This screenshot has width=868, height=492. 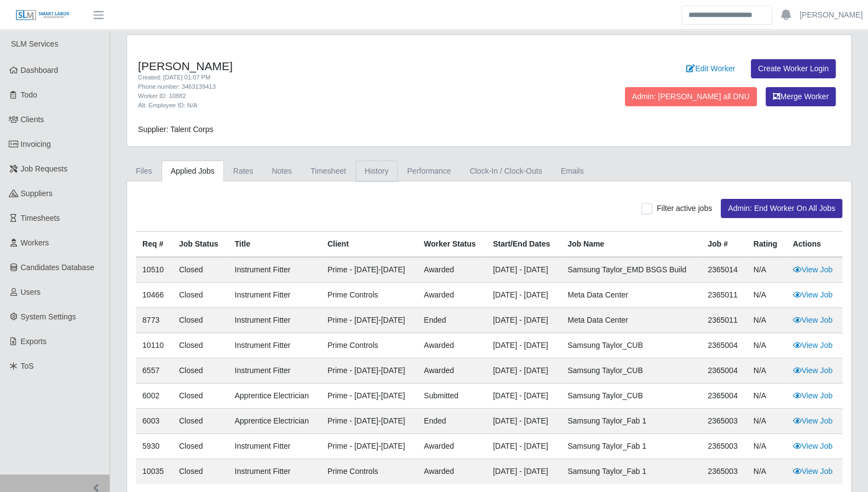 What do you see at coordinates (781, 208) in the screenshot?
I see `button: Admin: End Worker On All Jobs` at bounding box center [781, 208].